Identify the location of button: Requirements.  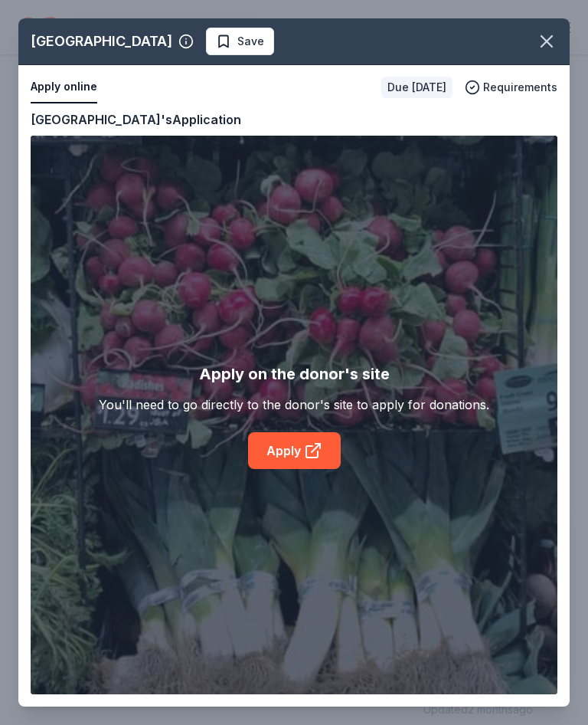
(510, 88).